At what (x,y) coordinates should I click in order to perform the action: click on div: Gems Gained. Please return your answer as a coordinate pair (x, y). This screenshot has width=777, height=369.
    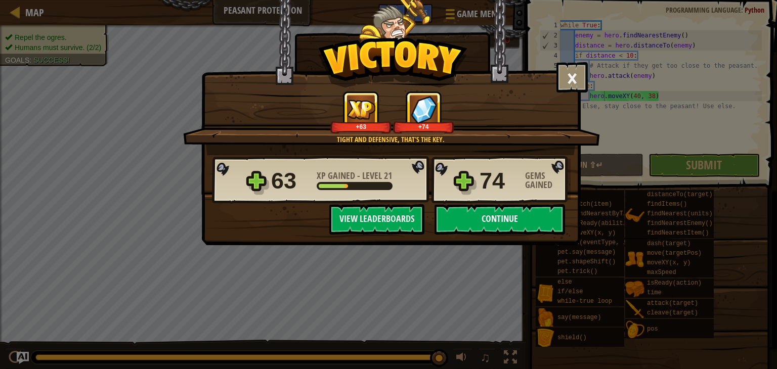
    Looking at the image, I should click on (548, 181).